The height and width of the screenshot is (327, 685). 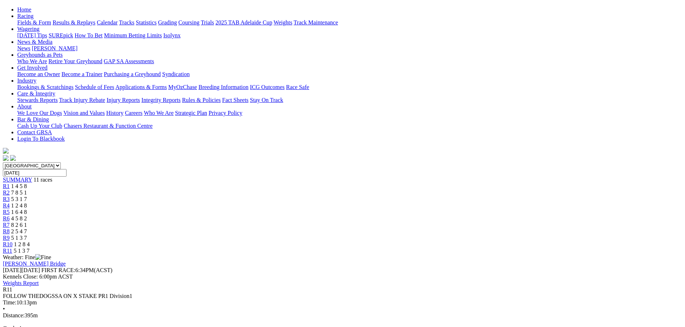 What do you see at coordinates (6, 212) in the screenshot?
I see `a: R5` at bounding box center [6, 212].